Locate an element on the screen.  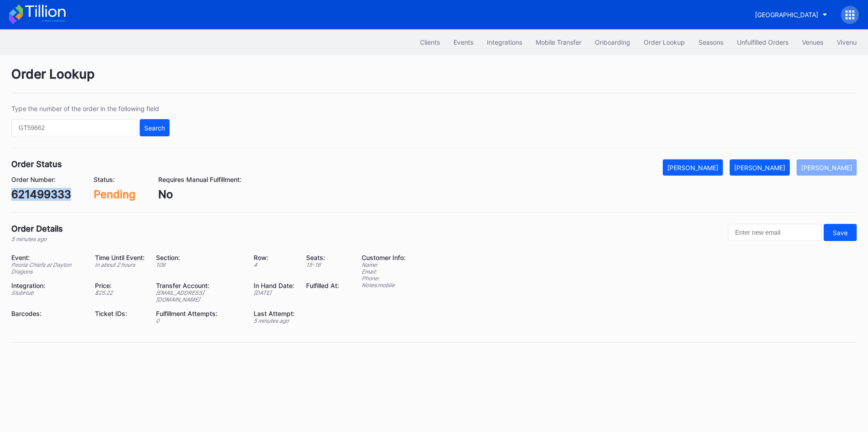
div: Venues is located at coordinates (812, 42).